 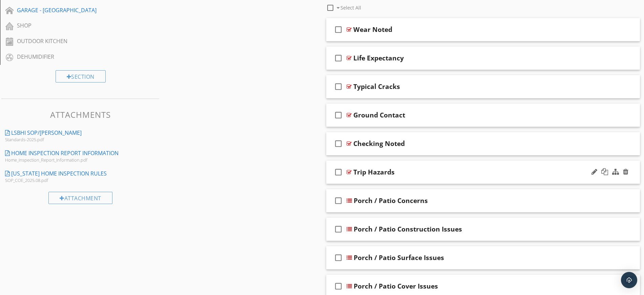 What do you see at coordinates (73, 56) in the screenshot?
I see `div: DEHUMIDIFIER` at bounding box center [73, 56].